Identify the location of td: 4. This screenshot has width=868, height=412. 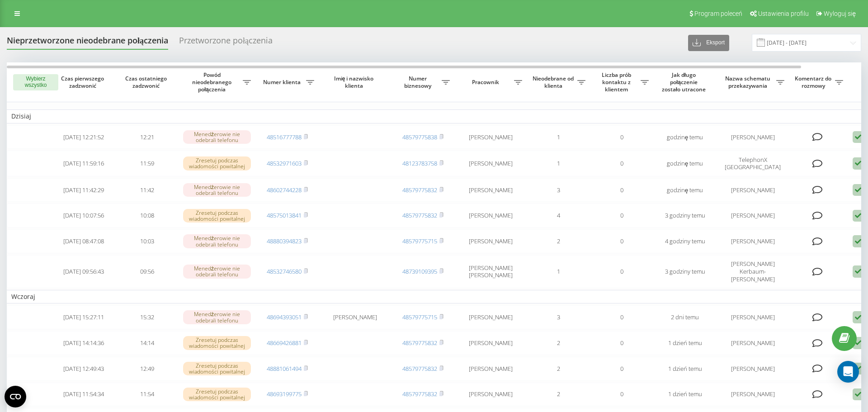
(558, 215).